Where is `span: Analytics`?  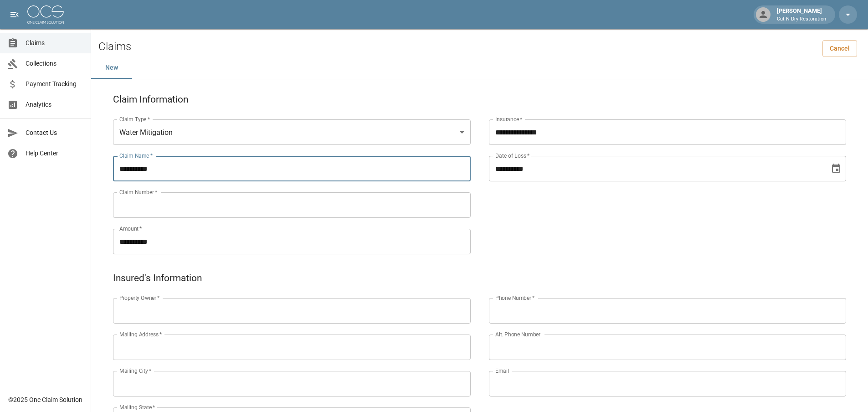 span: Analytics is located at coordinates (54, 104).